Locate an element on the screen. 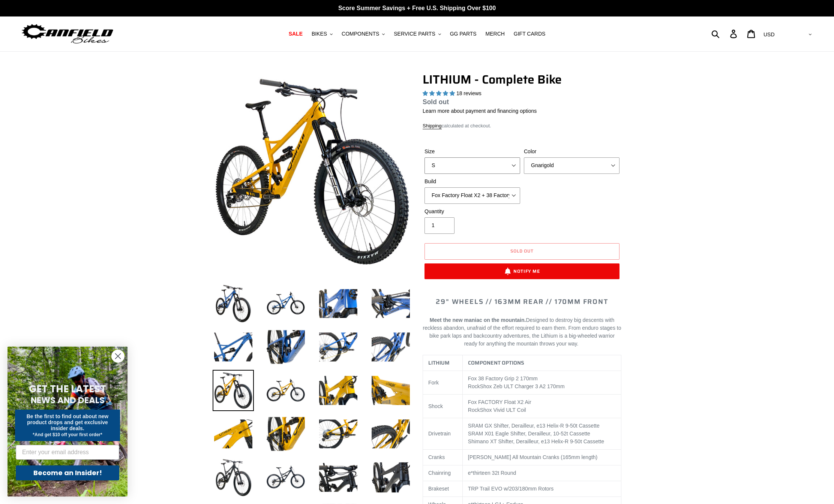  span: GG PARTS is located at coordinates (463, 34).